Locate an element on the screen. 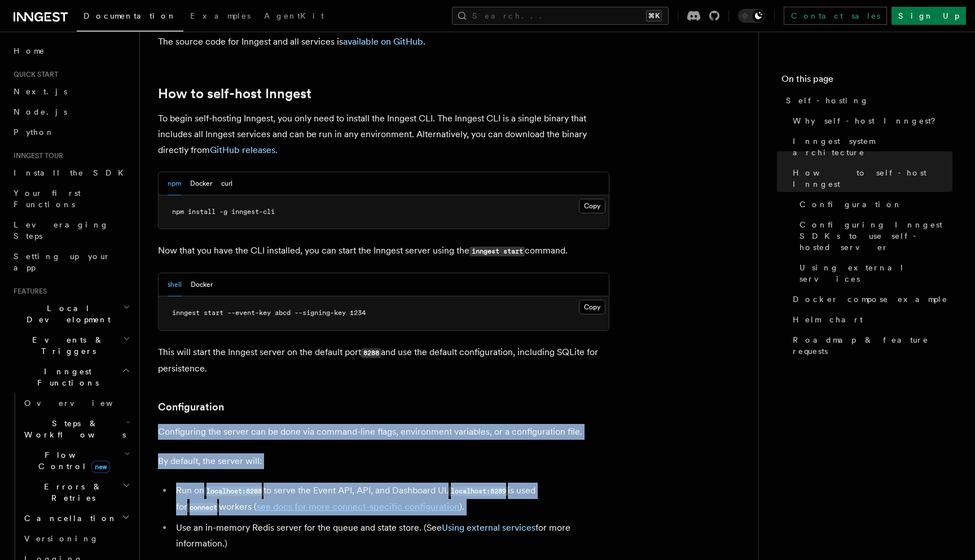 The image size is (975, 560). span: Overview is located at coordinates (82, 403).